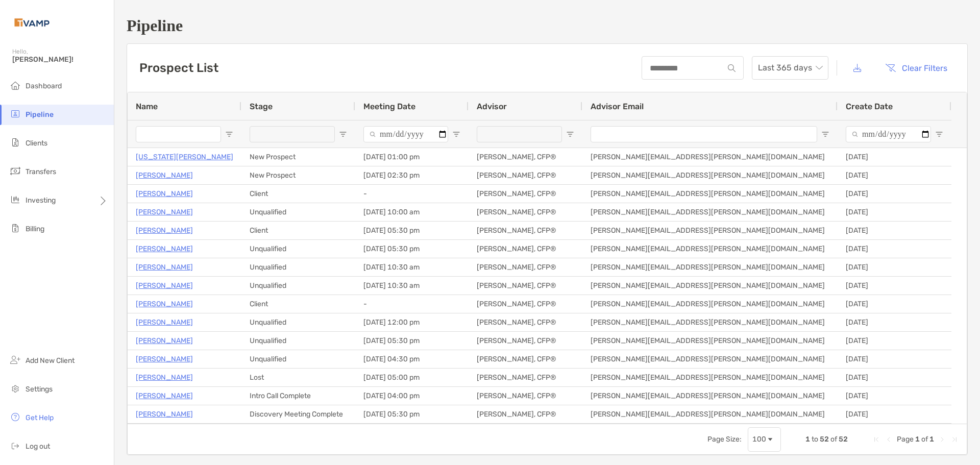 The width and height of the screenshot is (980, 465). I want to click on span: Get Help, so click(39, 418).